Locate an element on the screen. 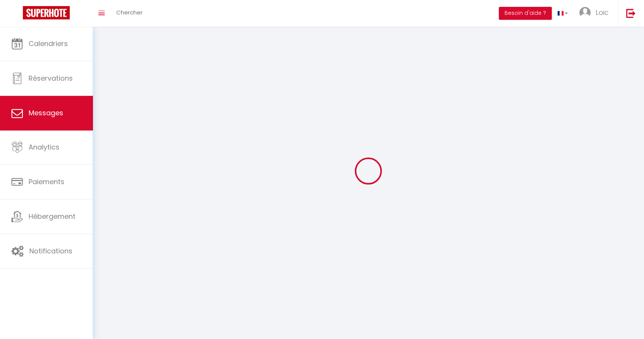 Image resolution: width=644 pixels, height=339 pixels. span: Calendriers is located at coordinates (48, 43).